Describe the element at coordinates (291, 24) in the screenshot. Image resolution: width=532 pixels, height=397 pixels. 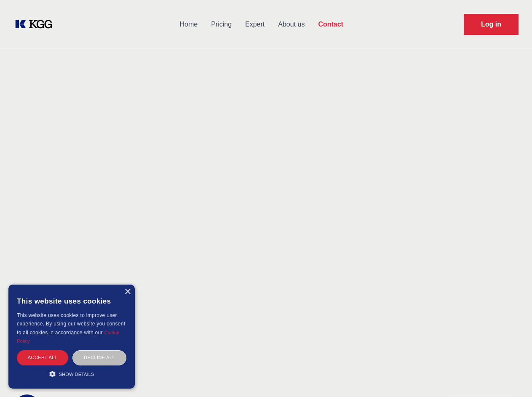
I see `a: About us` at that location.